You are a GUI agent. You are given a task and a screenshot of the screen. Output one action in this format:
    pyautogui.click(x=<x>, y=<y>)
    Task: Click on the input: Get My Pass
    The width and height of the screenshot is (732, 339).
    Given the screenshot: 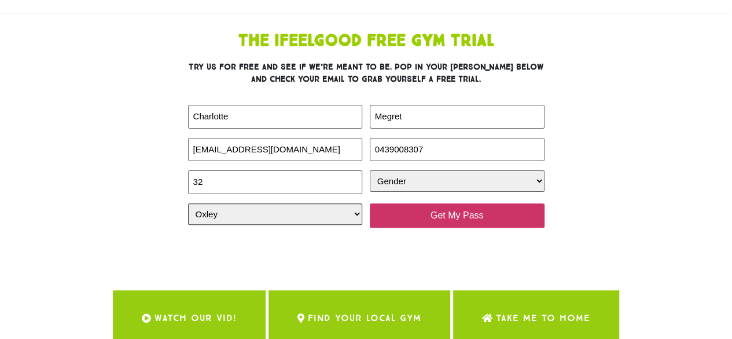 What is the action you would take?
    pyautogui.click(x=457, y=215)
    